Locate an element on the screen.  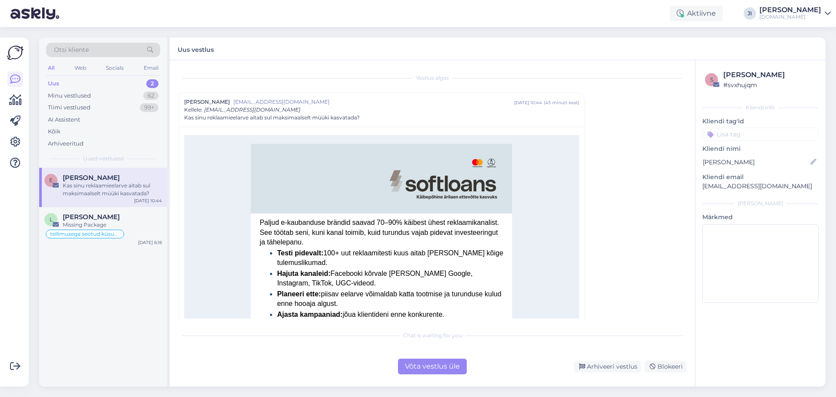
img: Hubspot Header Light is located at coordinates (381, 178).